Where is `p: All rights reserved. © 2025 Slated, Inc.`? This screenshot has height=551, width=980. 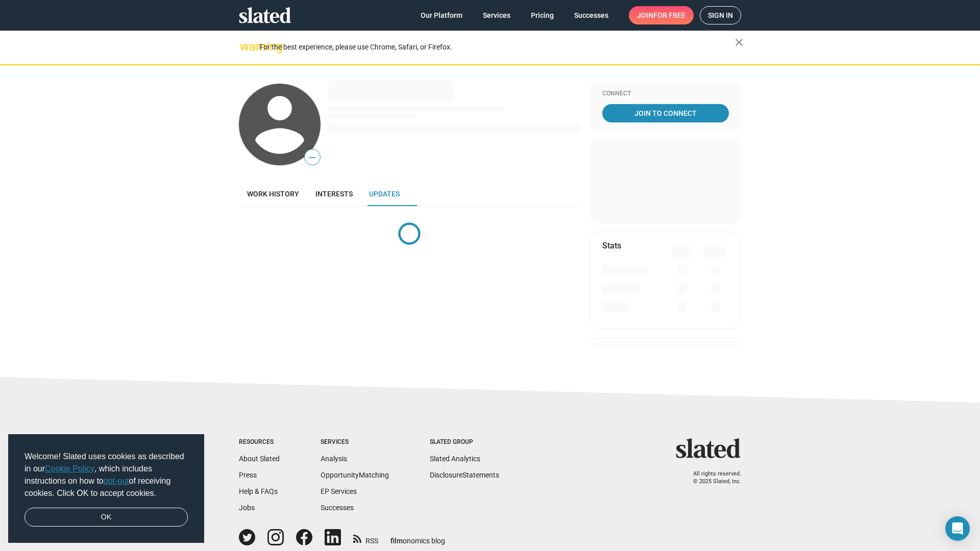 p: All rights reserved. © 2025 Slated, Inc. is located at coordinates (712, 478).